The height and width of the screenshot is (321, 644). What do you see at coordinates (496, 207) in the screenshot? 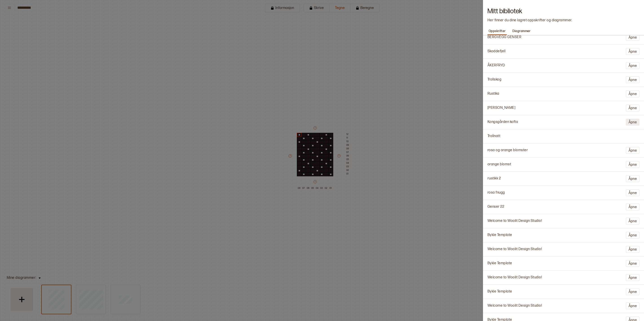
I see `p: Genser 22` at bounding box center [496, 207].